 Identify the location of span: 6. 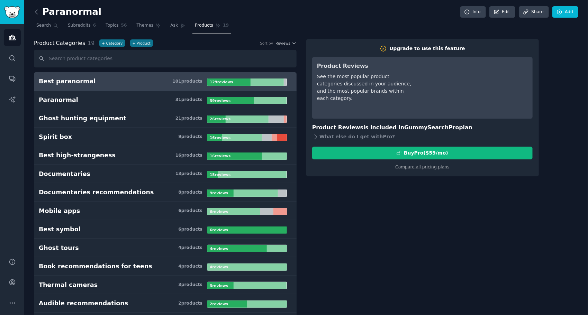
(95, 26).